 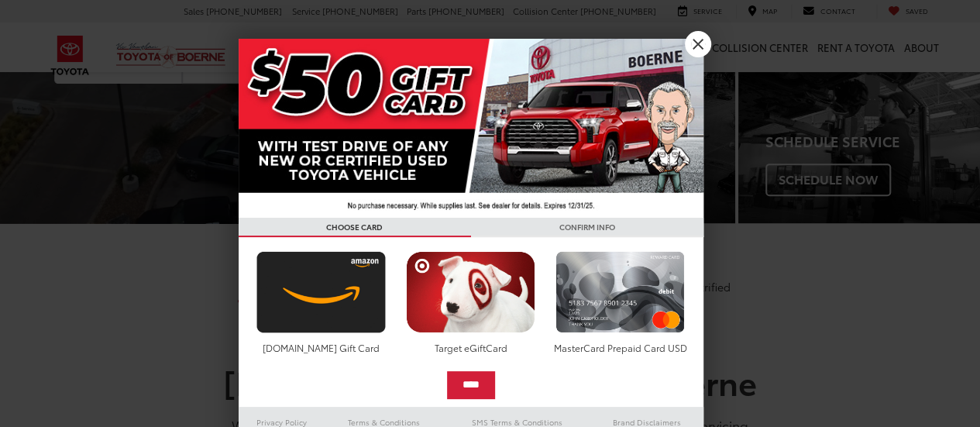 What do you see at coordinates (471, 128) in the screenshot?
I see `img: 42635_top_851395.jpg` at bounding box center [471, 128].